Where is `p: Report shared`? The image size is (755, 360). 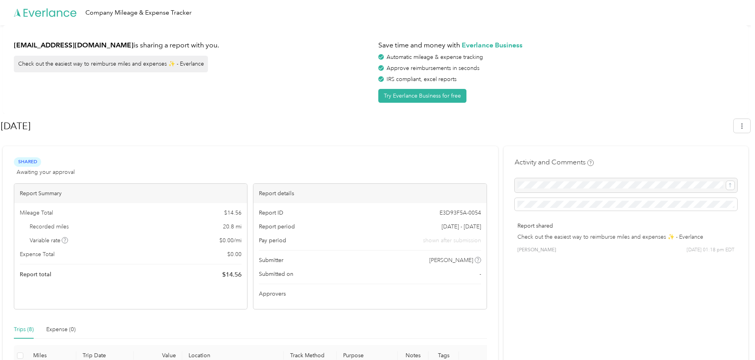 p: Report shared is located at coordinates (626, 226).